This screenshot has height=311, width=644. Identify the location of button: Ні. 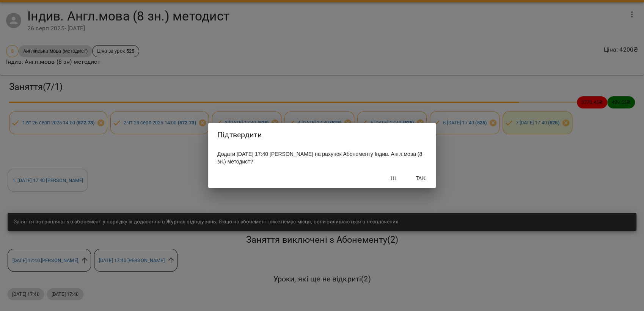
(393, 179).